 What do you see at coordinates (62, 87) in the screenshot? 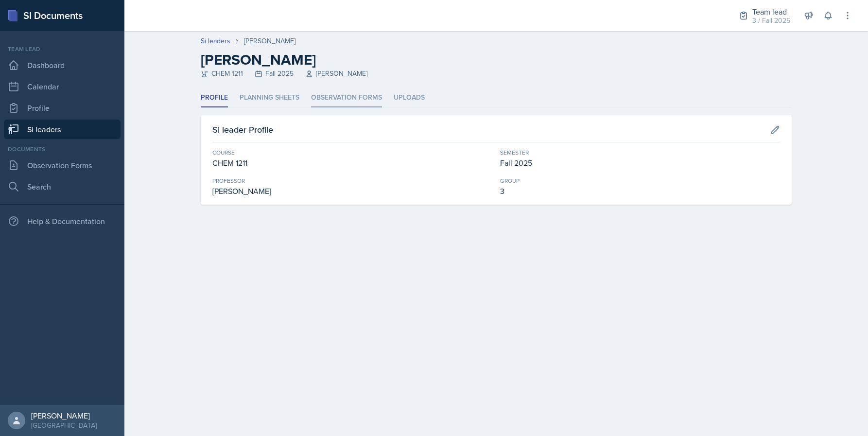
I see `a: Calendar` at bounding box center [62, 87].